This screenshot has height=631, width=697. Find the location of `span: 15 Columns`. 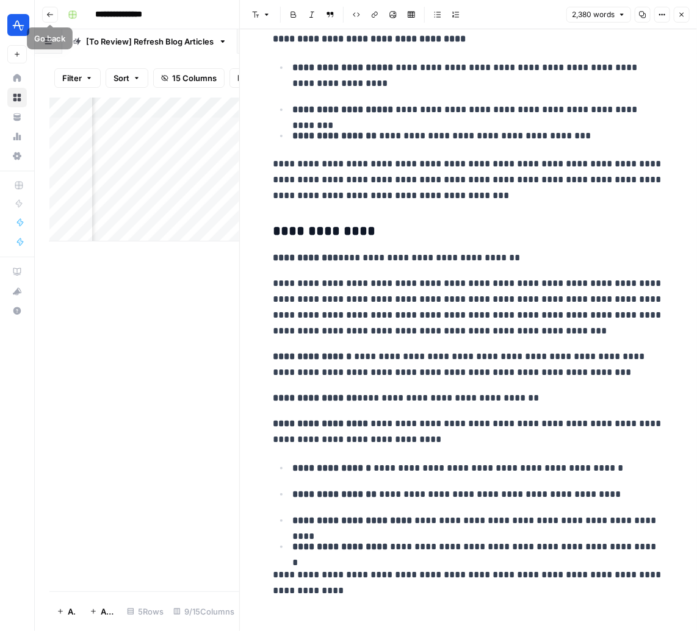

span: 15 Columns is located at coordinates (194, 78).